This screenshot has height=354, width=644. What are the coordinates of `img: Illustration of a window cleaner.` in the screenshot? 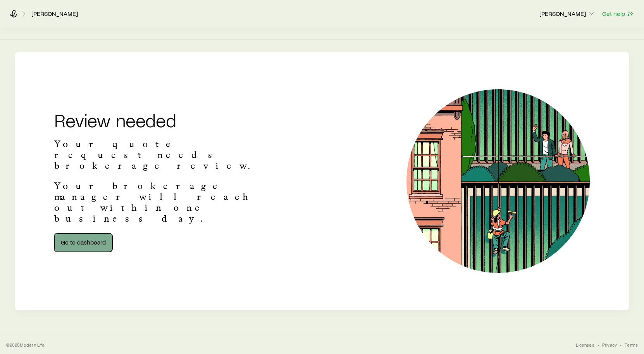 It's located at (498, 181).